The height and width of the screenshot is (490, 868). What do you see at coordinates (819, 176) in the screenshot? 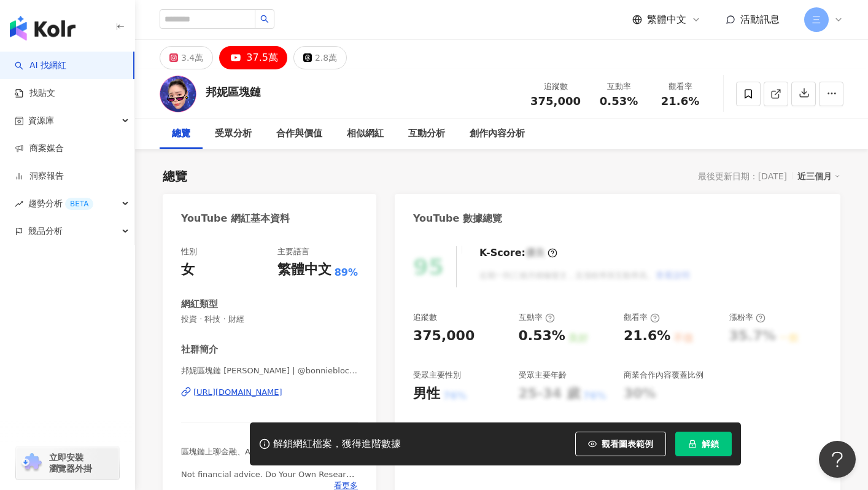
I see `div: 近三個月` at bounding box center [819, 176].